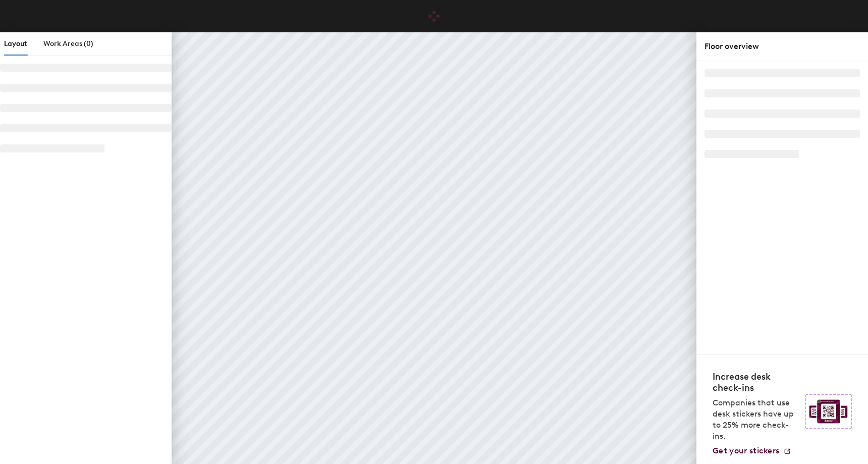  I want to click on div: Floor overview, so click(782, 47).